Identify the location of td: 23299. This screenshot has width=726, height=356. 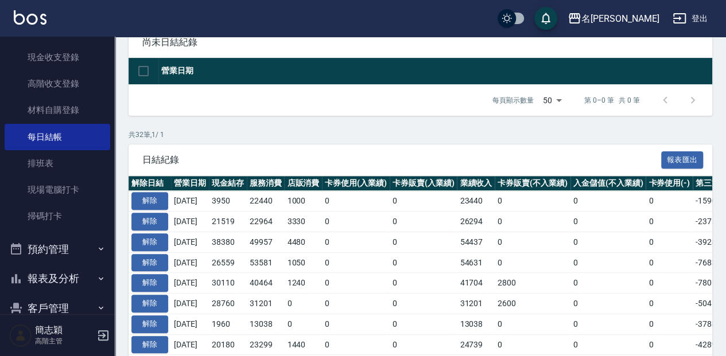
(266, 345).